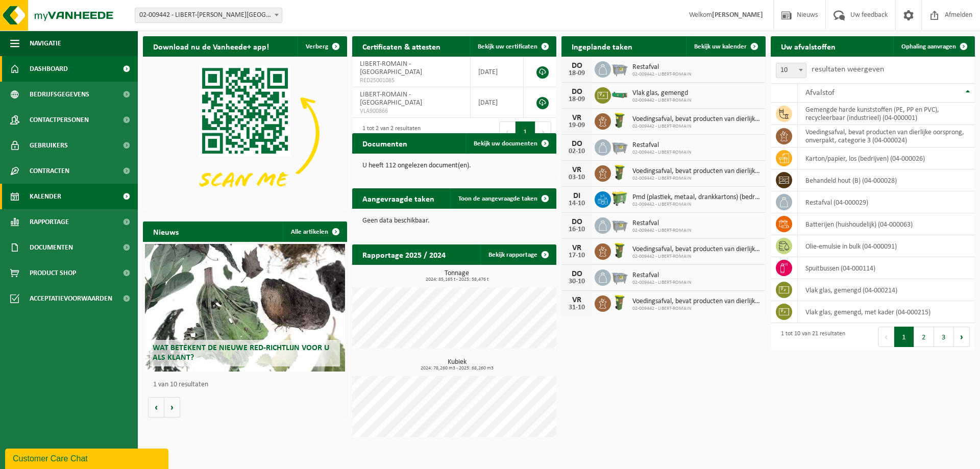 The width and height of the screenshot is (980, 469). I want to click on span: Rapportage, so click(49, 221).